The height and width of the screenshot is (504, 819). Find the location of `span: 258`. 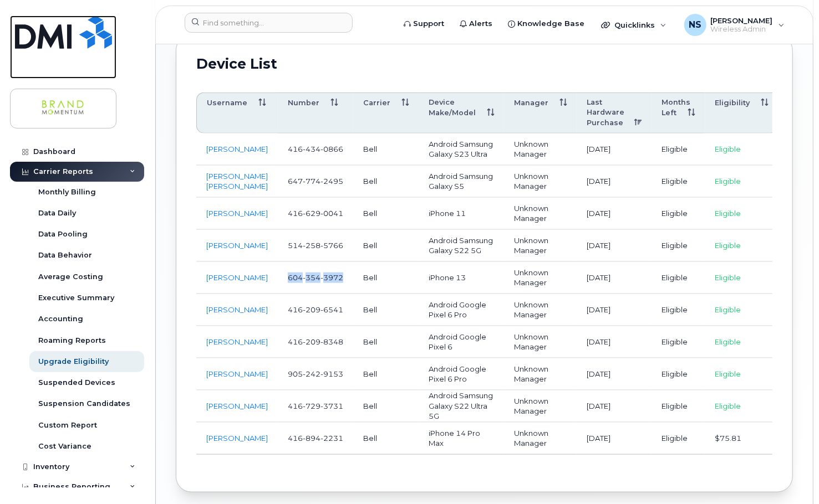

span: 258 is located at coordinates (312, 246).